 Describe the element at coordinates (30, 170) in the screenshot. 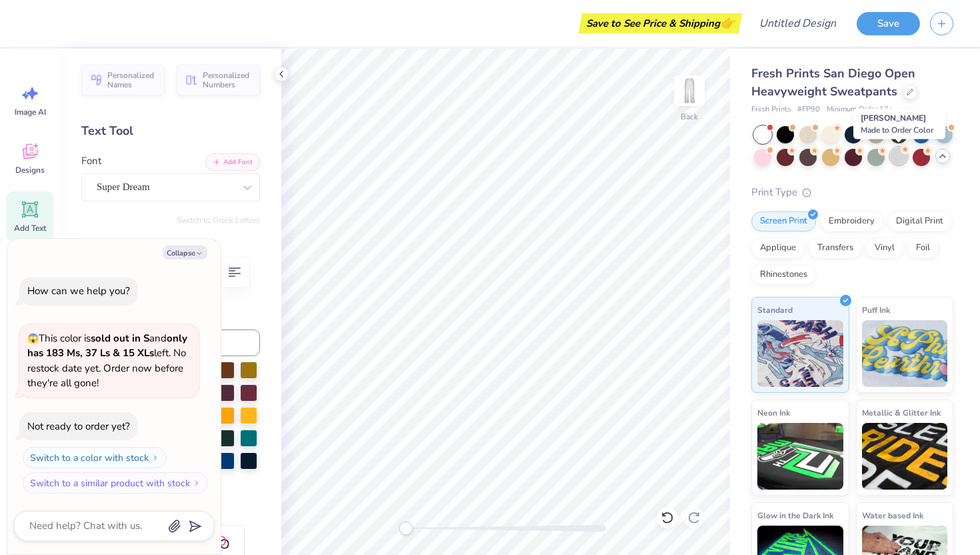

I see `span: Designs` at that location.